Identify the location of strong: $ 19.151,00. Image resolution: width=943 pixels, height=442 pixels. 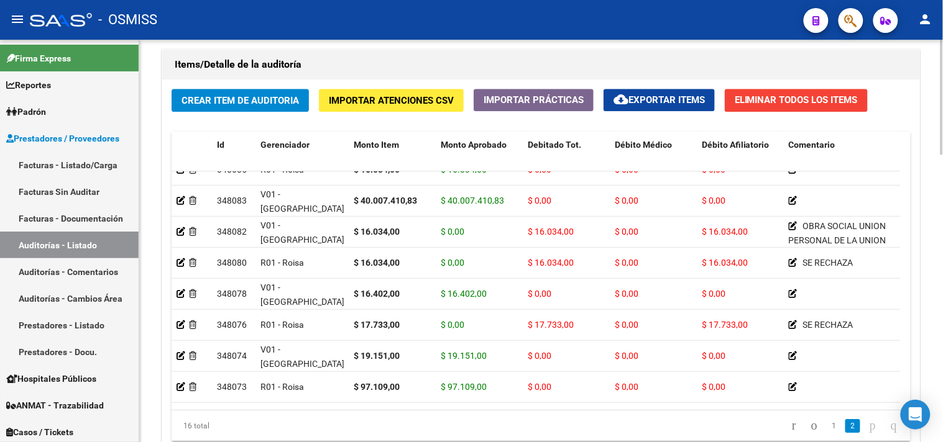
(377, 356).